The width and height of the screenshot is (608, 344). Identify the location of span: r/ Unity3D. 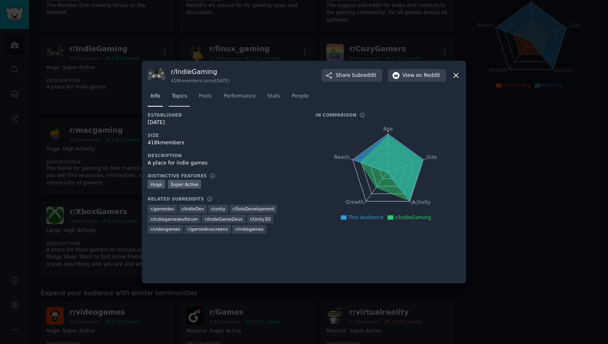
(260, 219).